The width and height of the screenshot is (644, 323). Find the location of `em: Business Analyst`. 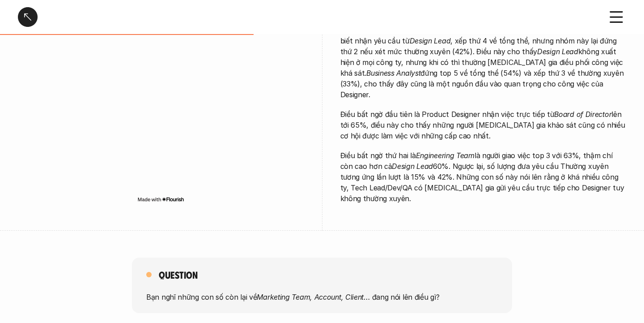

em: Business Analyst is located at coordinates (393, 73).